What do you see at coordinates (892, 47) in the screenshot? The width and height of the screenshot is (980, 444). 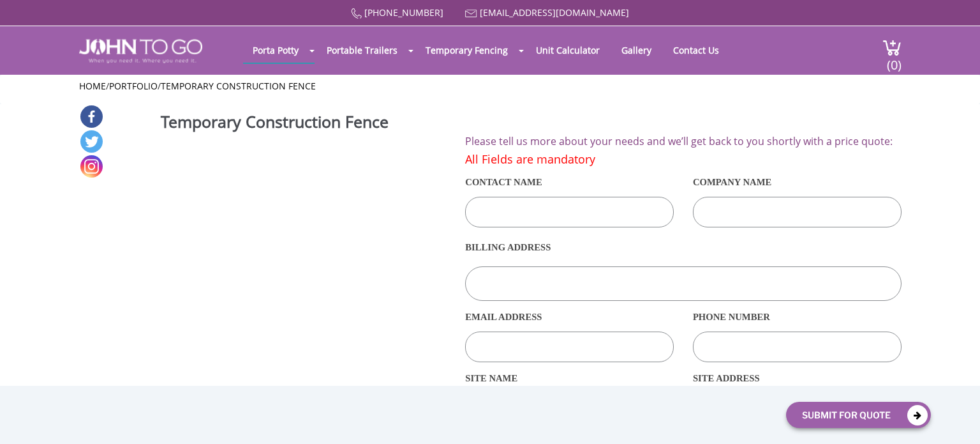 I see `img: cart a` at bounding box center [892, 47].